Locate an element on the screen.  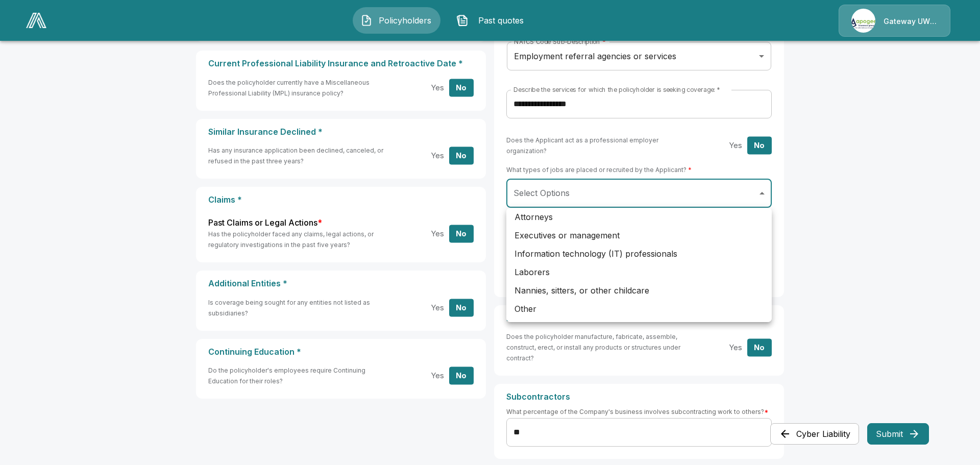
li: Attorneys is located at coordinates (639, 216).